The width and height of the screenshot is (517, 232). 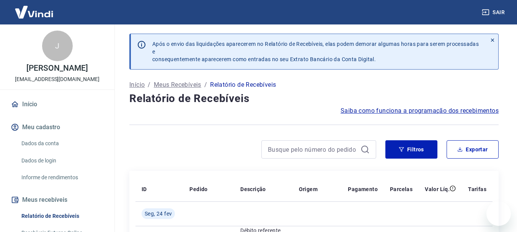 What do you see at coordinates (62, 178) in the screenshot?
I see `a: Informe de rendimentos` at bounding box center [62, 178].